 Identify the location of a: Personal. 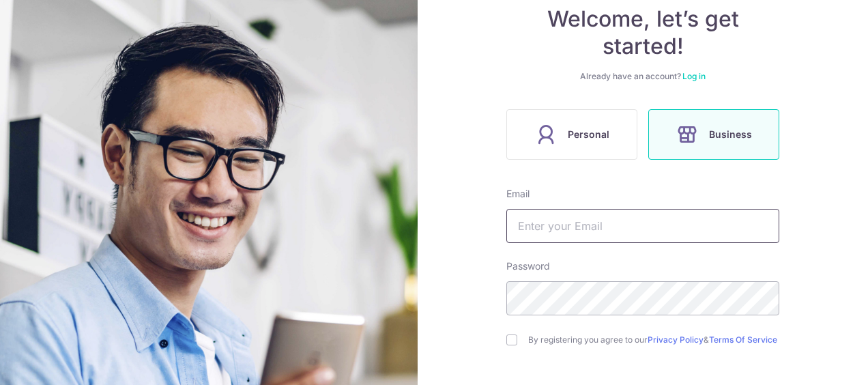
(572, 134).